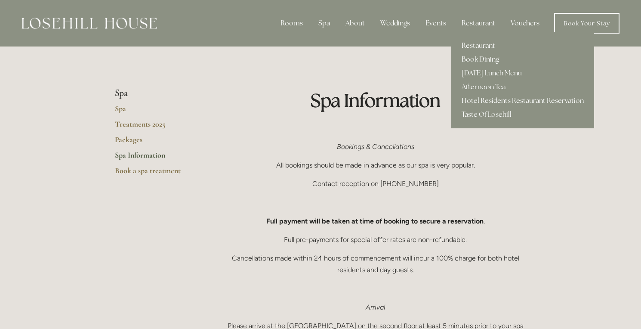 The image size is (641, 329). Describe the element at coordinates (324, 23) in the screenshot. I see `div: Spa` at that location.